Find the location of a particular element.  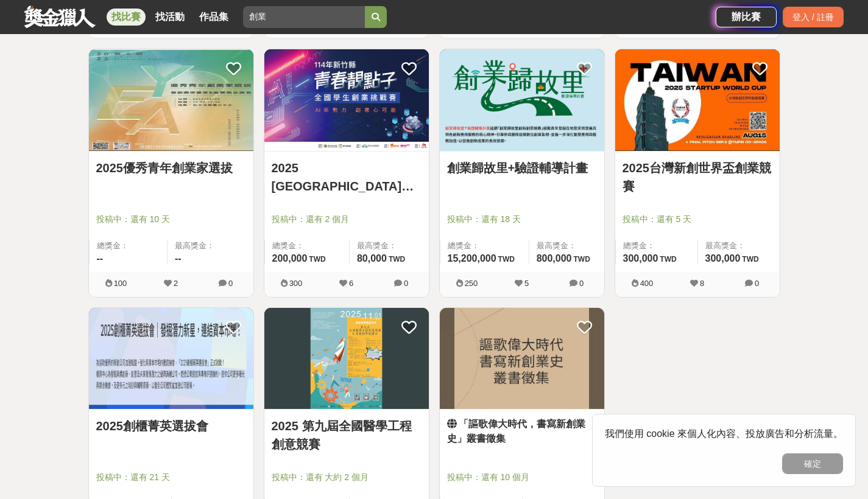

span: 800,000 is located at coordinates (554, 258).